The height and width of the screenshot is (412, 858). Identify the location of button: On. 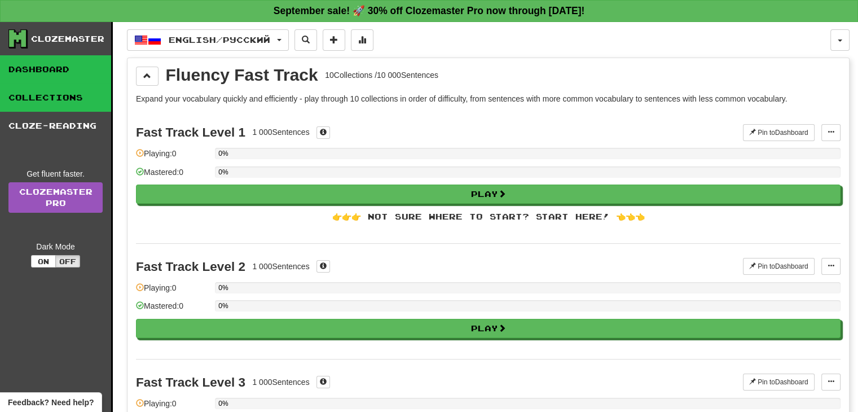
(43, 261).